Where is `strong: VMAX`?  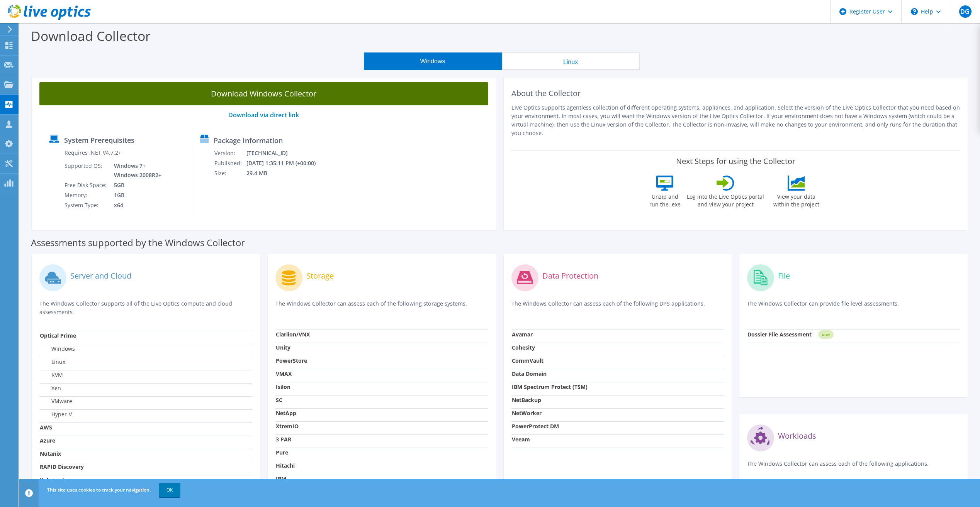 strong: VMAX is located at coordinates (284, 373).